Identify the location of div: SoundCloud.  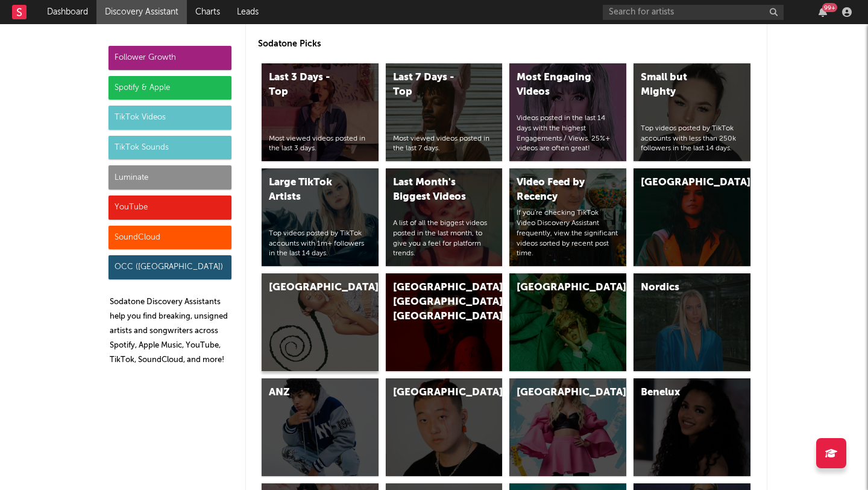
(170, 238).